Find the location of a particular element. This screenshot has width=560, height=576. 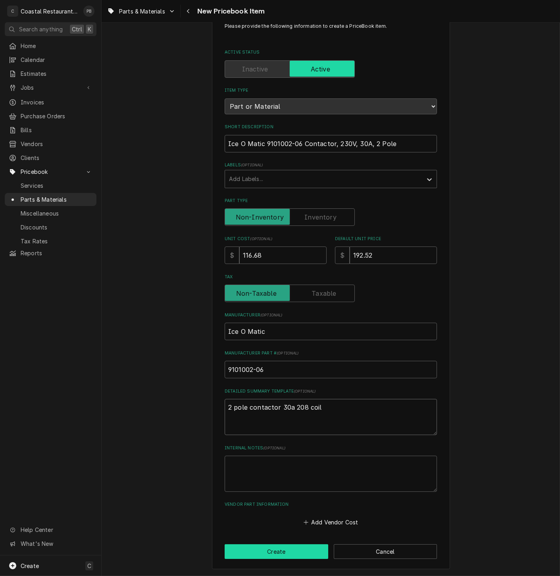

div: Unit Cost is located at coordinates (275, 250).